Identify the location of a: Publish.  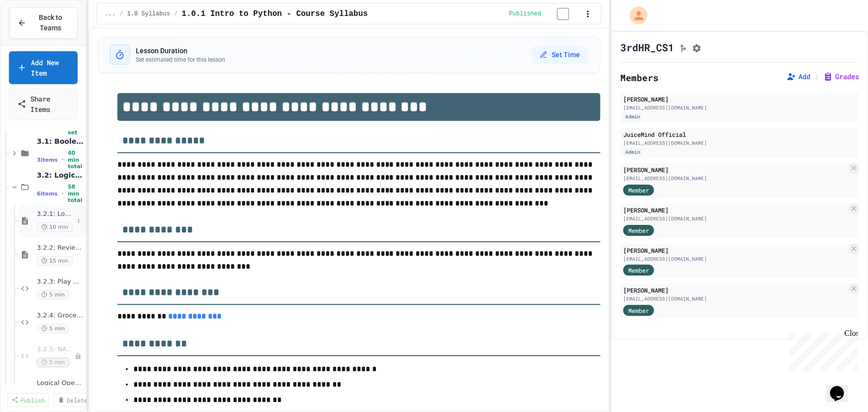
(27, 400).